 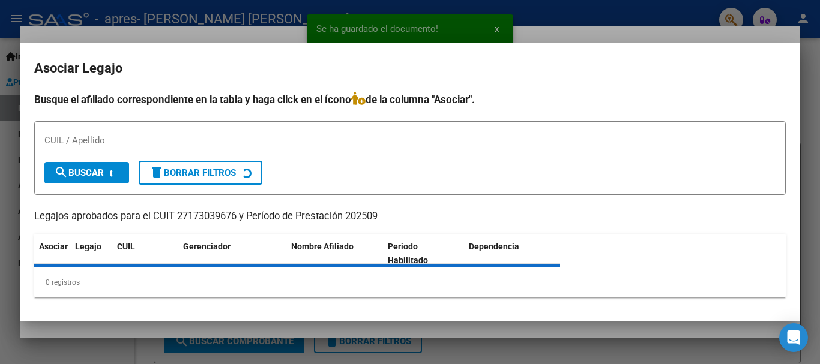 What do you see at coordinates (408, 253) in the screenshot?
I see `span: Periodo Habilitado` at bounding box center [408, 253].